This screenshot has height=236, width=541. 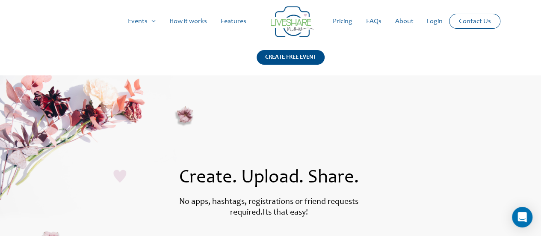 I want to click on a: Events, so click(x=142, y=21).